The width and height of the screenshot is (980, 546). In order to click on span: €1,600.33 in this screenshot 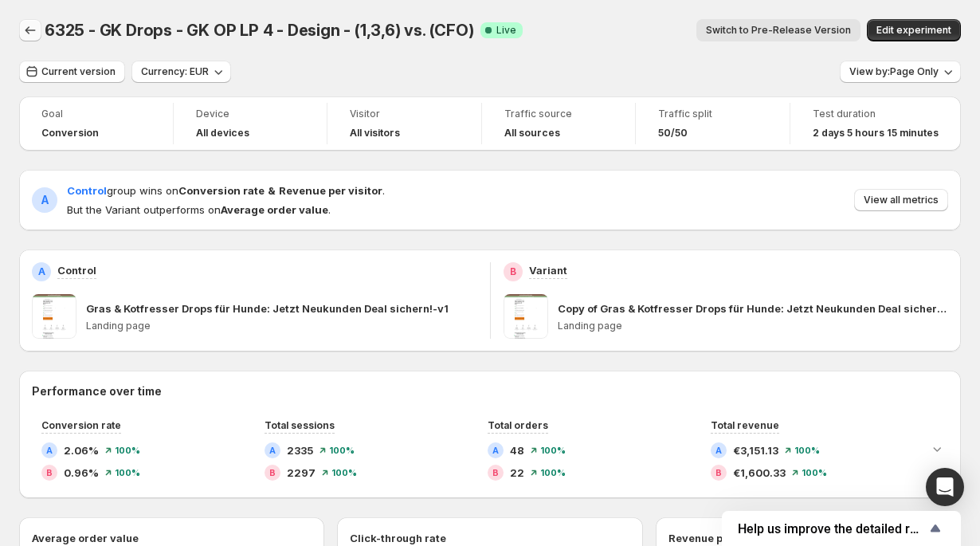, I will do `click(760, 472)`.